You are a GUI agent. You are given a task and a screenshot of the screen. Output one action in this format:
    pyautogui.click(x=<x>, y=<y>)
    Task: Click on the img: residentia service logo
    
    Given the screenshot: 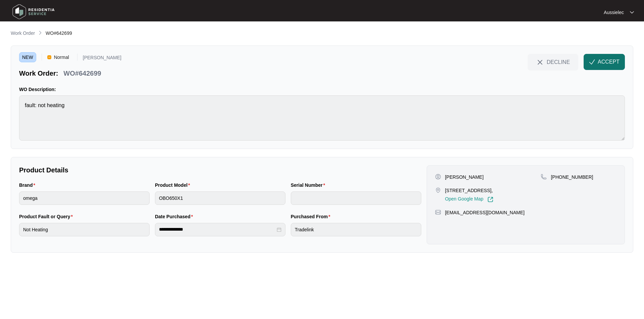 What is the action you would take?
    pyautogui.click(x=33, y=12)
    